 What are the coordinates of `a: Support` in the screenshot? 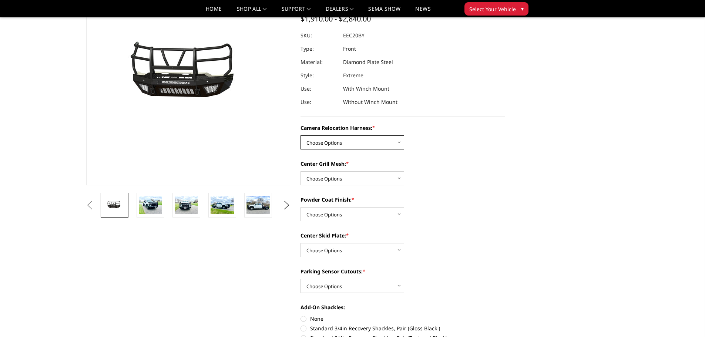 It's located at (296, 11).